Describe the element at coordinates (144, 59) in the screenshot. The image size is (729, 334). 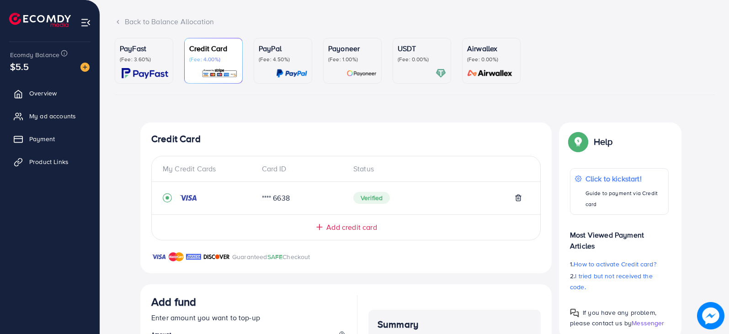
I see `p: (Fee: 3.60%)` at that location.